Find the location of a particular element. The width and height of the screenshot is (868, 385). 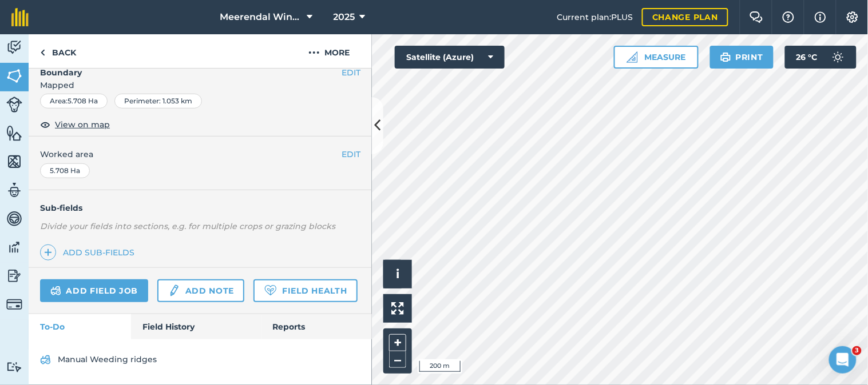

span: 2025 is located at coordinates (344, 18).